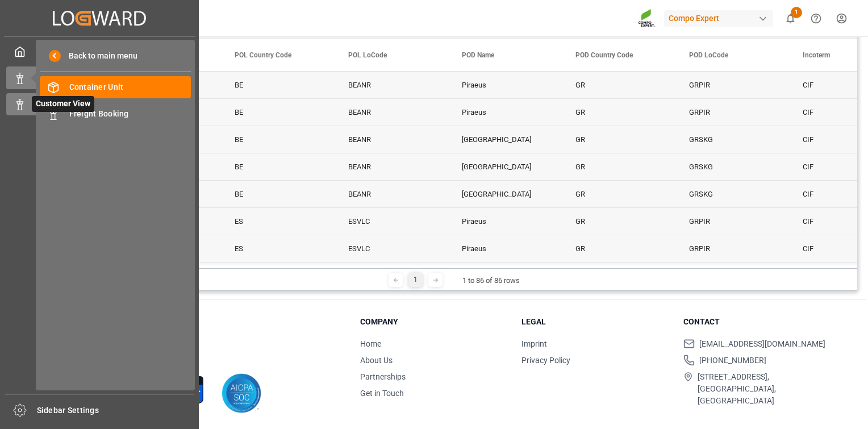 Image resolution: width=868 pixels, height=429 pixels. I want to click on a: Home, so click(371, 344).